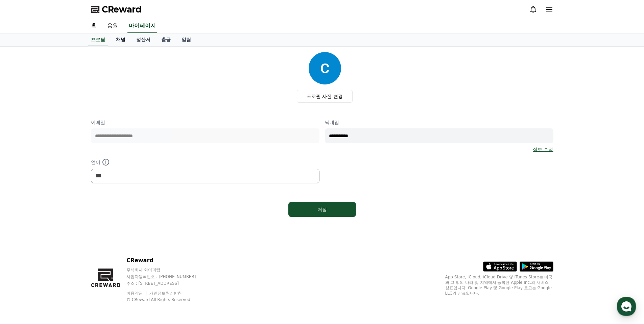  What do you see at coordinates (167, 299) in the screenshot?
I see `p: © CReward All Rights Reserved.` at bounding box center [167, 299].